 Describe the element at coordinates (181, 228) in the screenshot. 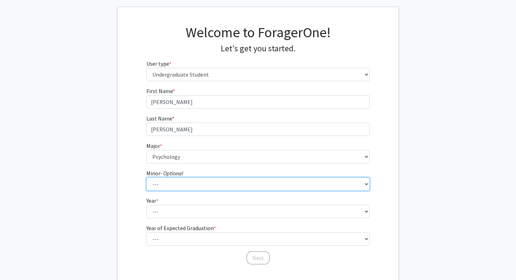

I see `label: Year of Expected Graduation` at that location.